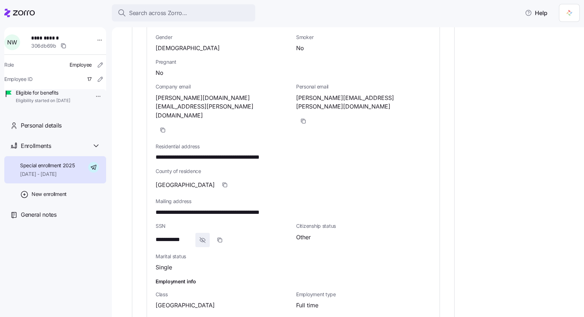  Describe the element at coordinates (363, 37) in the screenshot. I see `span: Smoker` at that location.